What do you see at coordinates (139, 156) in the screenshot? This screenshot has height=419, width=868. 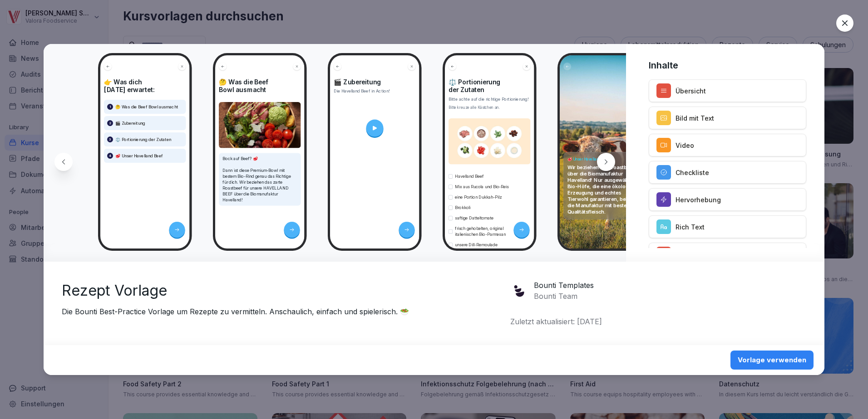 I see `p: 🥩 Unser Havelland Beef` at bounding box center [139, 156].